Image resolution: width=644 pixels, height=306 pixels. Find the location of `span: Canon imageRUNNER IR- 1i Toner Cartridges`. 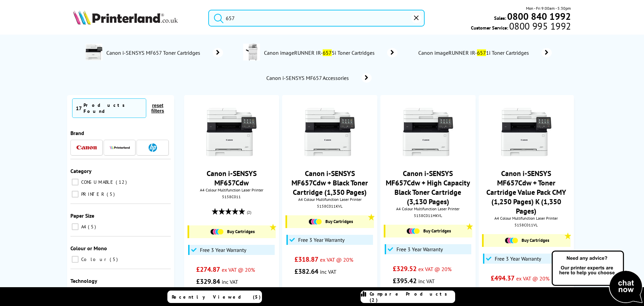

span: Canon imageRUNNER IR- 1i Toner Cartridges is located at coordinates (475, 53).